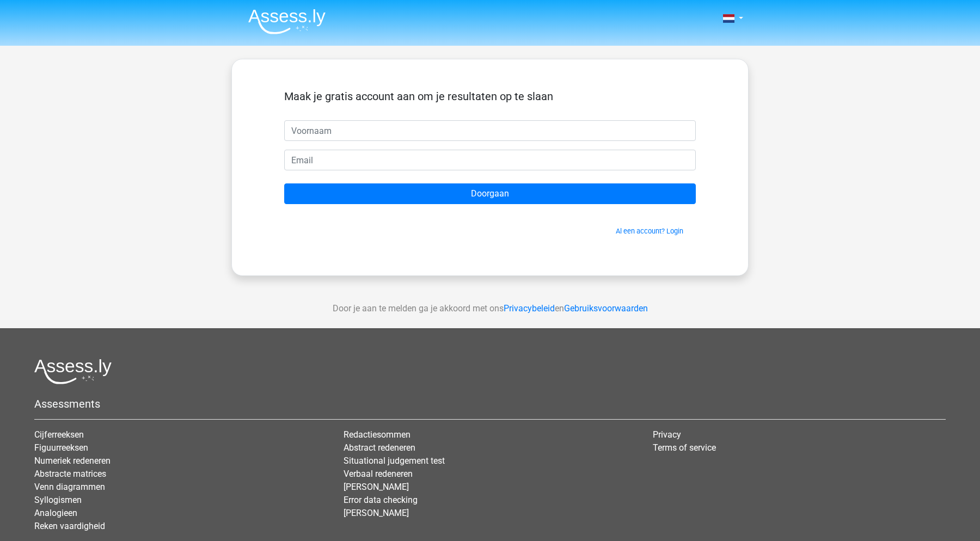 Image resolution: width=980 pixels, height=541 pixels. Describe the element at coordinates (58, 500) in the screenshot. I see `a: Syllogismen` at that location.